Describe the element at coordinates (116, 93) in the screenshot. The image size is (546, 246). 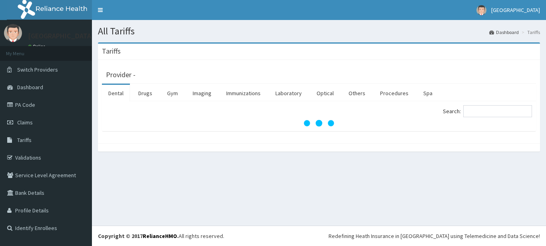
I see `a: Dental` at that location.